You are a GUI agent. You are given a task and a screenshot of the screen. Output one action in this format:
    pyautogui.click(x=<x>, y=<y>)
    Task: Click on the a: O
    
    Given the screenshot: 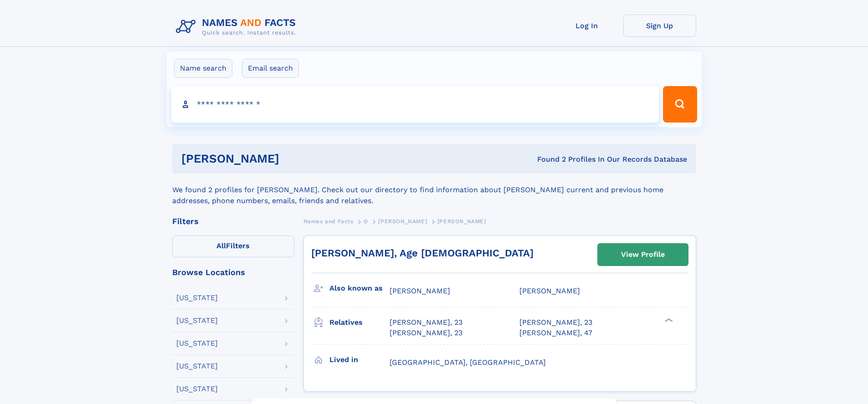 What is the action you would take?
    pyautogui.click(x=366, y=221)
    